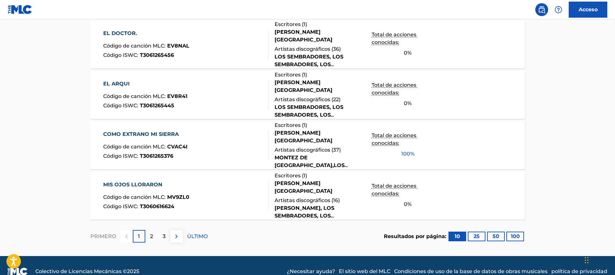  What do you see at coordinates (133, 271) in the screenshot?
I see `font: 2025` at bounding box center [133, 271].